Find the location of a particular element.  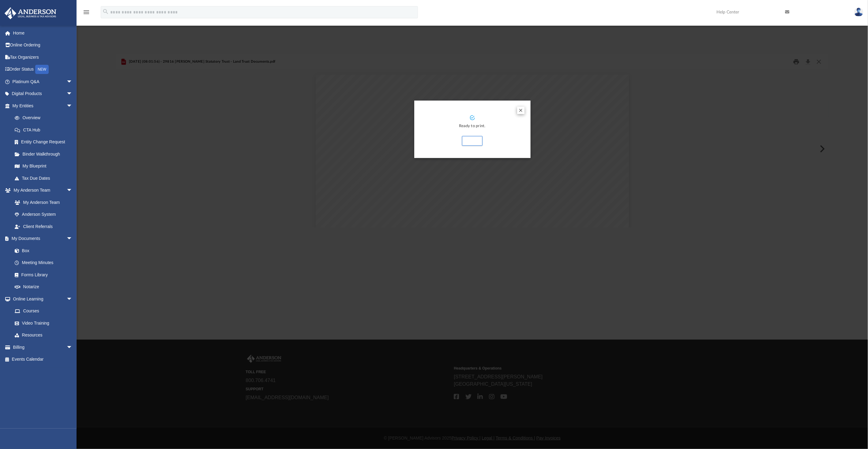

div: NEW is located at coordinates (42, 70).